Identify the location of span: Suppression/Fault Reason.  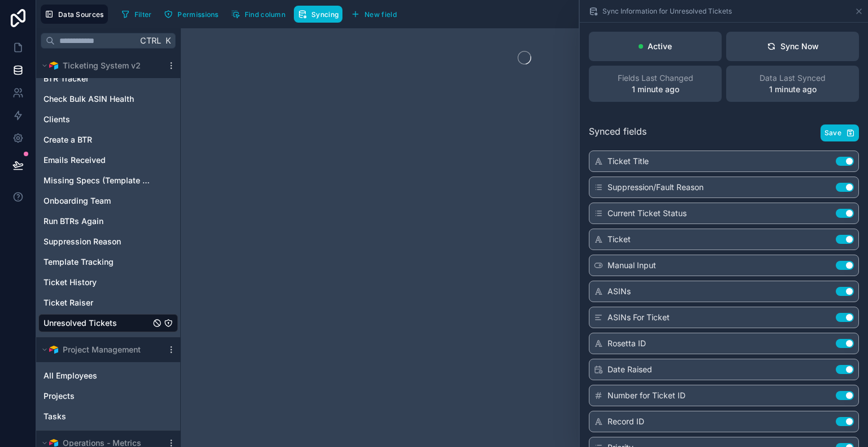
(656, 187).